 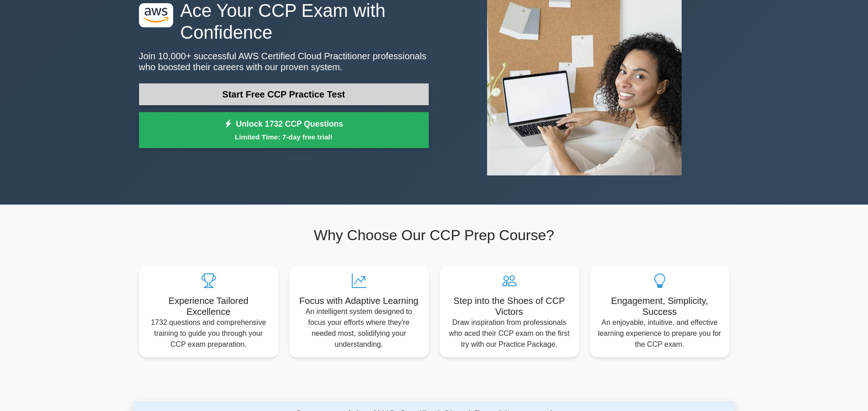 What do you see at coordinates (509, 306) in the screenshot?
I see `h5: Step into the Shoes of CCP Victors` at bounding box center [509, 306].